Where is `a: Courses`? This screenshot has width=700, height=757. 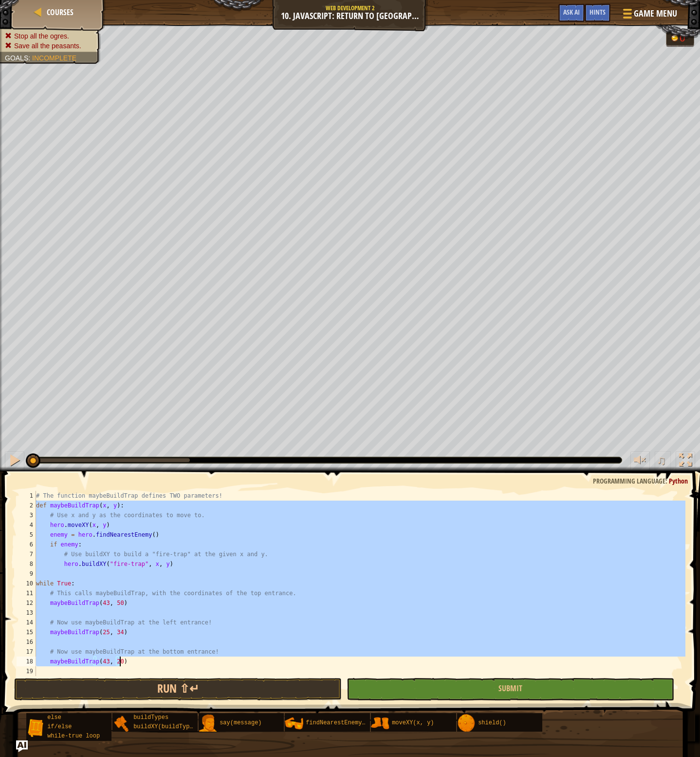
a: Courses is located at coordinates (58, 12).